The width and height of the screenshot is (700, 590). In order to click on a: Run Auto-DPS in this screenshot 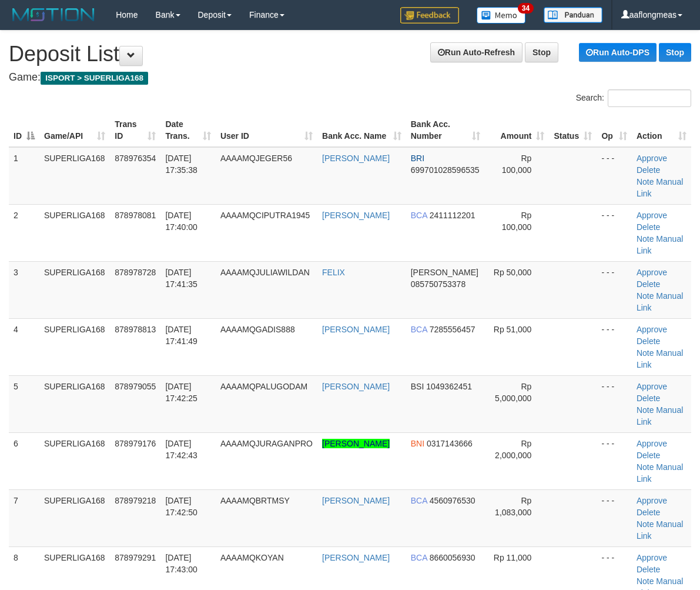, I will do `click(618, 53)`.